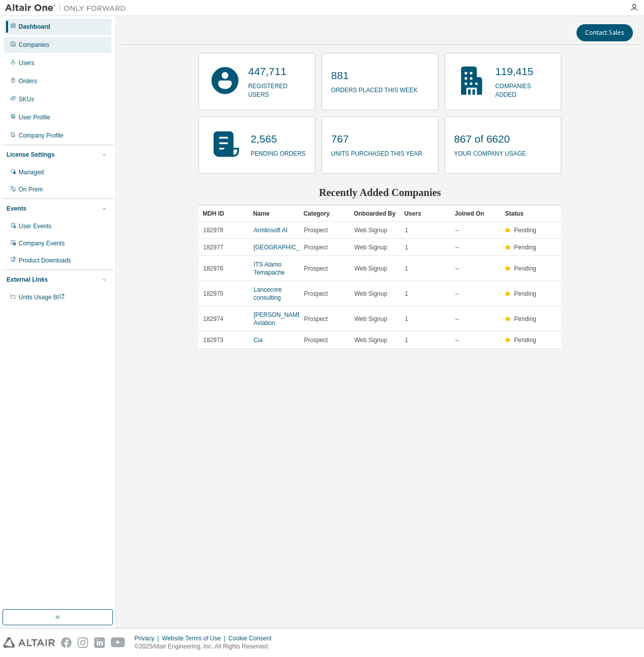 The height and width of the screenshot is (657, 644). I want to click on span: 182977, so click(213, 247).